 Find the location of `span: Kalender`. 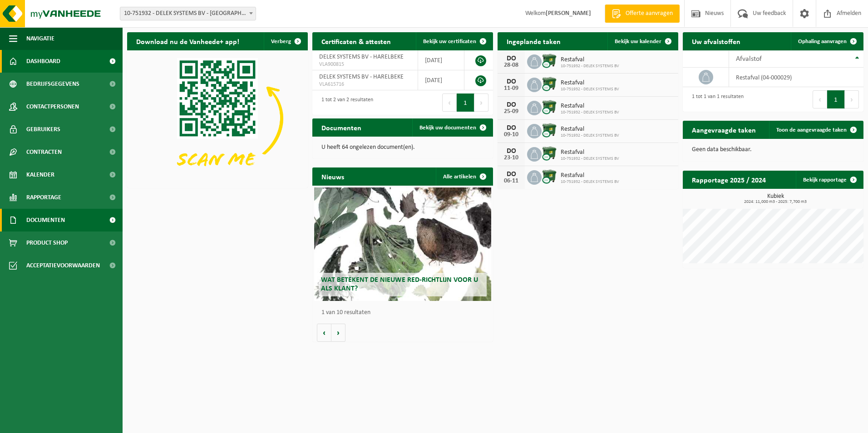

span: Kalender is located at coordinates (41, 175).